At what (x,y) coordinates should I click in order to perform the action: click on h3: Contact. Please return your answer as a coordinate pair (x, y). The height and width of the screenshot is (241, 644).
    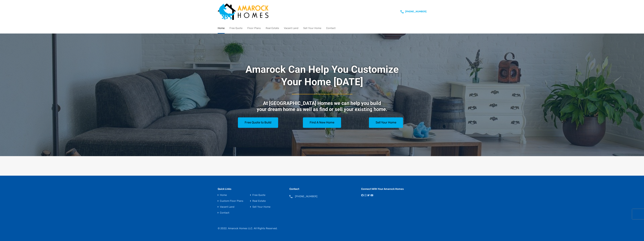
    Looking at the image, I should click on (322, 189).